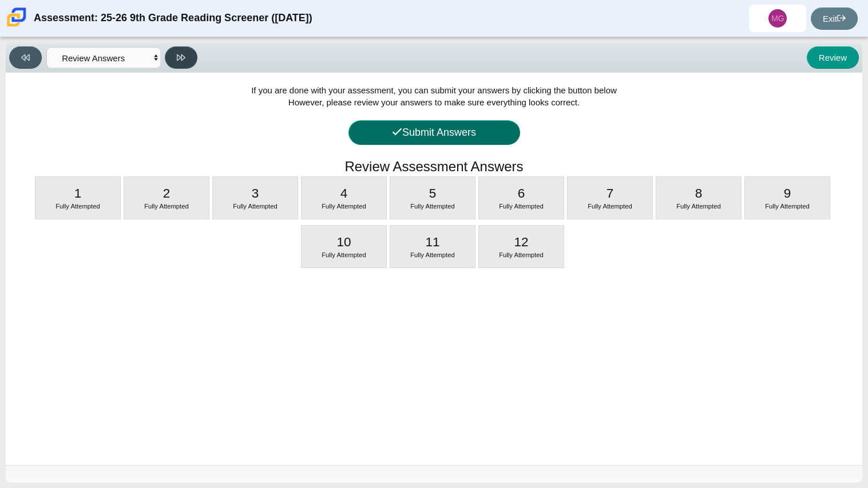 This screenshot has height=488, width=868. Describe the element at coordinates (699, 193) in the screenshot. I see `span: 8` at that location.